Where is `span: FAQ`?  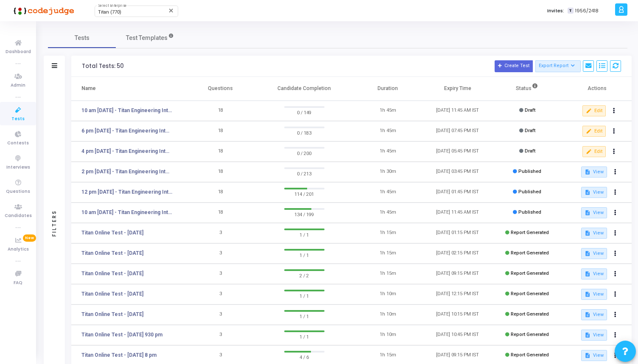
span: FAQ is located at coordinates (18, 282).